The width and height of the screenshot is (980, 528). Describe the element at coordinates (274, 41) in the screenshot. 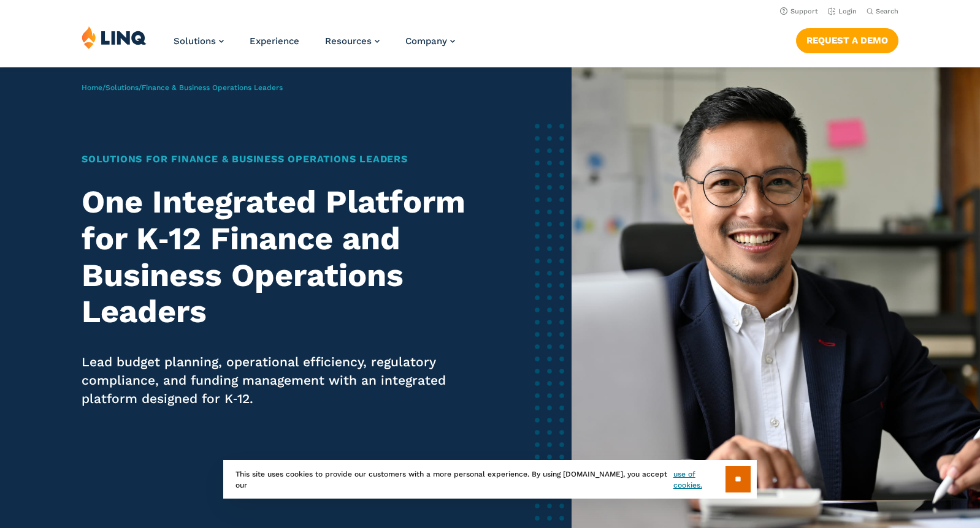

I see `a: Experience` at that location.